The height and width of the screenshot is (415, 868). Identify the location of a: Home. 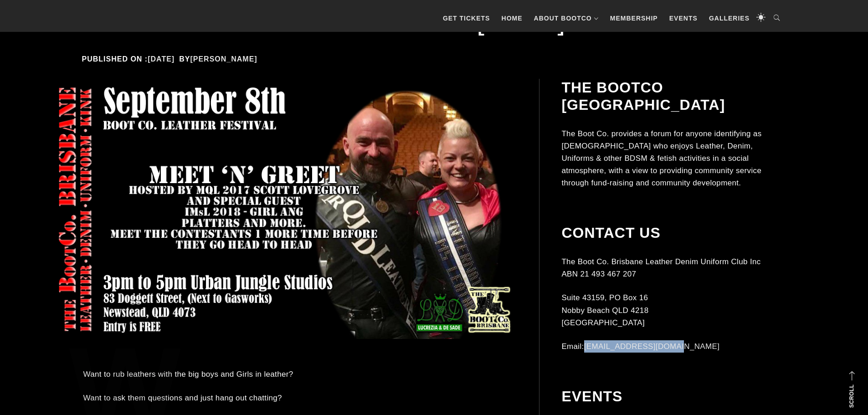
(512, 19).